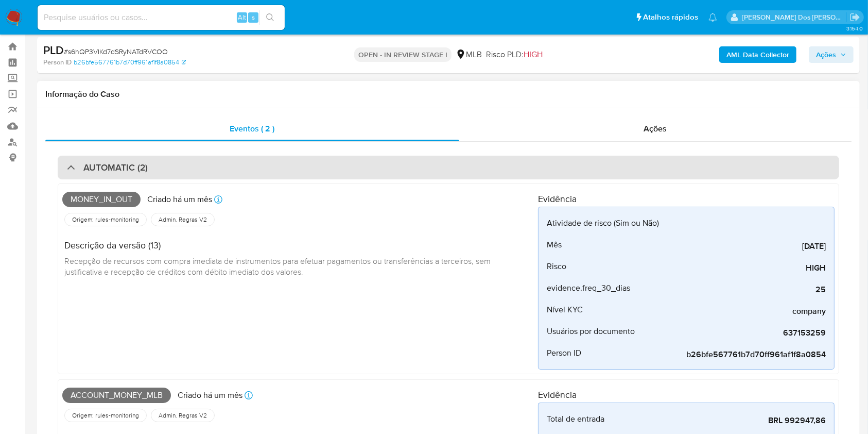 The height and width of the screenshot is (434, 868). What do you see at coordinates (557, 267) in the screenshot?
I see `span: Risco` at bounding box center [557, 267].